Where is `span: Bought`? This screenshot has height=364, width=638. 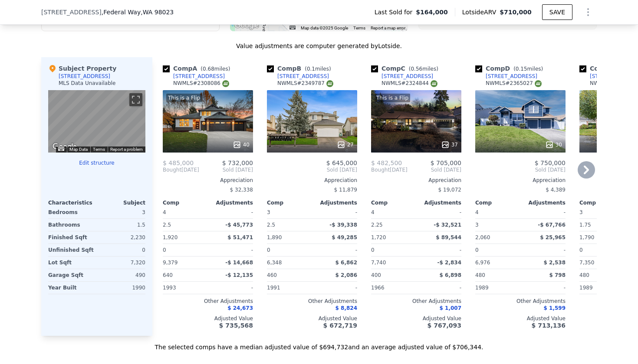
span: Bought is located at coordinates (172, 170).